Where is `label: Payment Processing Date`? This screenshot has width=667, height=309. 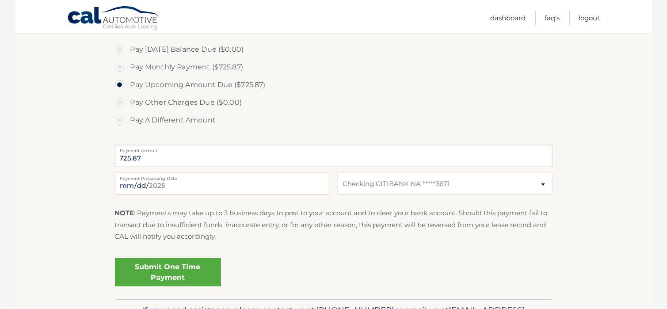 label: Payment Processing Date is located at coordinates (222, 176).